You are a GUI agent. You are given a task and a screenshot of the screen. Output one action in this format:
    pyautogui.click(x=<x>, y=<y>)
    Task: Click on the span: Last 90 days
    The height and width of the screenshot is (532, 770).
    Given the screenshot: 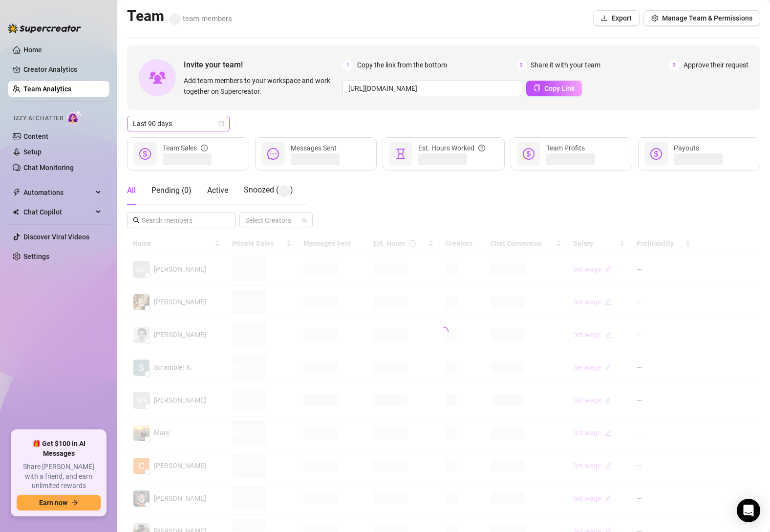 What is the action you would take?
    pyautogui.click(x=178, y=124)
    